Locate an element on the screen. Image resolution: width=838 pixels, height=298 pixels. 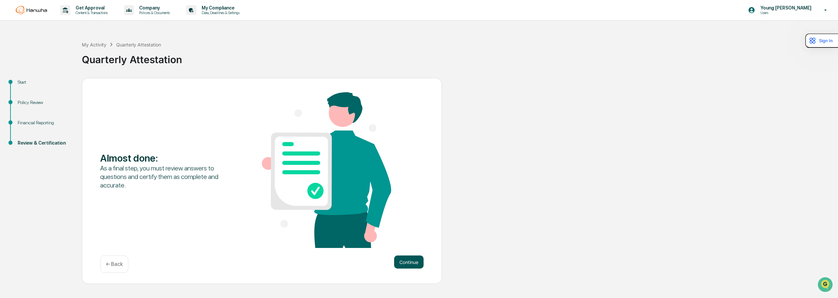
span: Preclearance is located at coordinates (27, 86).